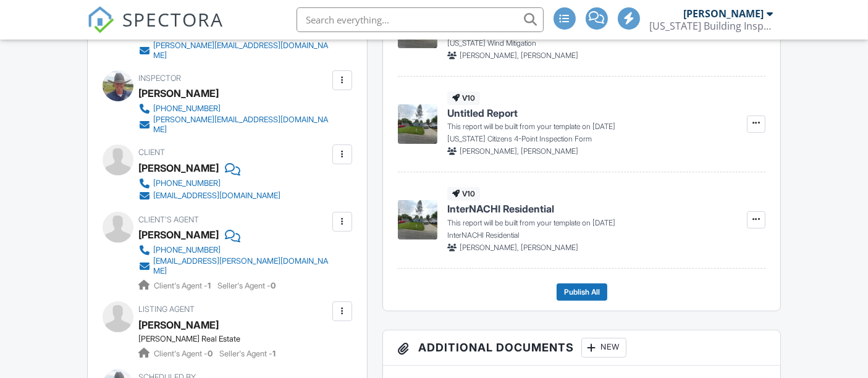 The height and width of the screenshot is (378, 868). I want to click on div: New, so click(604, 348).